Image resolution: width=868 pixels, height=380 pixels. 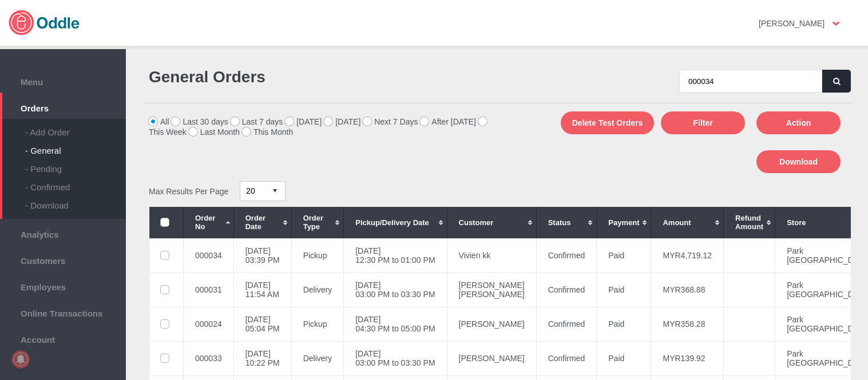 I want to click on td: MYR358.28, so click(x=687, y=324).